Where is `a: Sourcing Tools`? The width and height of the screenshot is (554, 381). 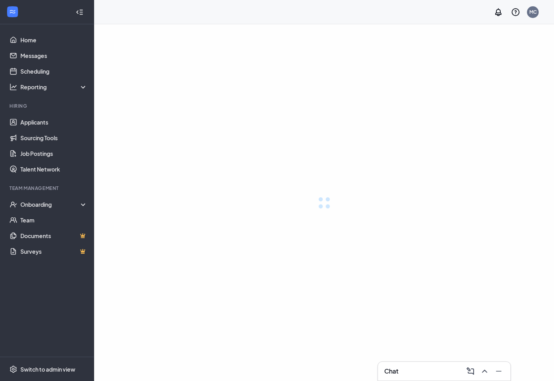 a: Sourcing Tools is located at coordinates (54, 138).